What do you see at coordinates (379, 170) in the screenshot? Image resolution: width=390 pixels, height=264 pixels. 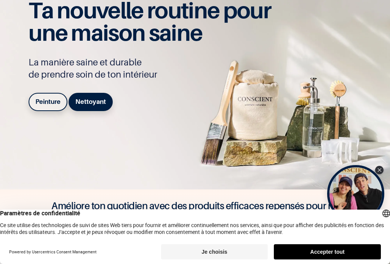 I see `div: Close Tolstoy widget` at bounding box center [379, 170].